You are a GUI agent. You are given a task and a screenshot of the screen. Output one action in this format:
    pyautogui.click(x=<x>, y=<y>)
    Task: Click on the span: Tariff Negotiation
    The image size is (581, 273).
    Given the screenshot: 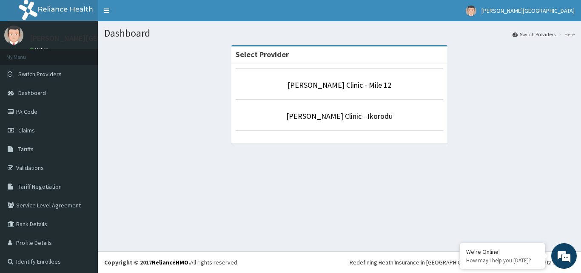 What is the action you would take?
    pyautogui.click(x=40, y=186)
    